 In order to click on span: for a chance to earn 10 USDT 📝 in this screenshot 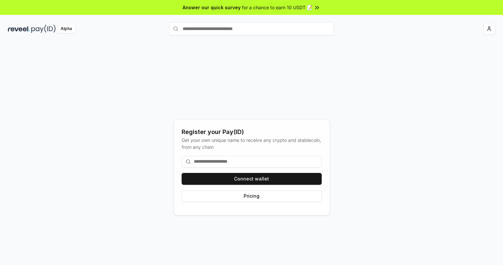, I will do `click(277, 7)`.